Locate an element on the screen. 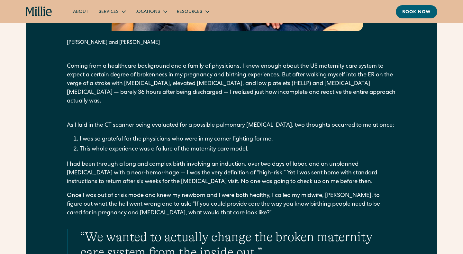  div: Book now is located at coordinates (417, 12).